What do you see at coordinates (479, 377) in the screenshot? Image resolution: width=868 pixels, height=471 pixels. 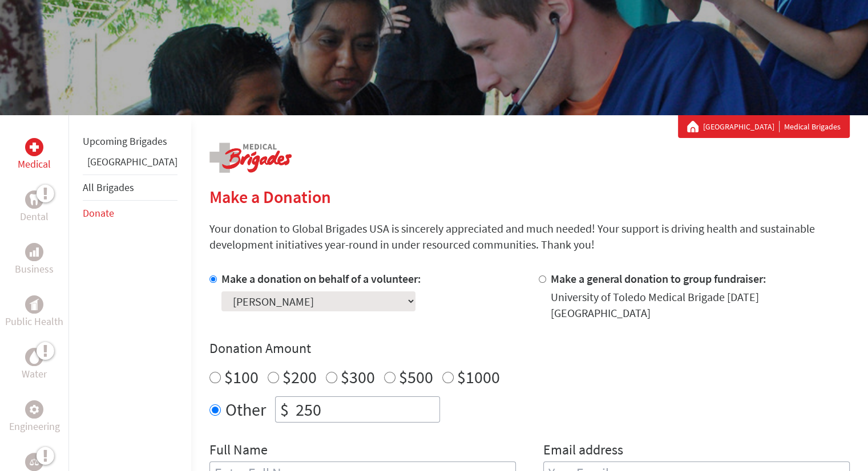 I see `label: $1000` at bounding box center [479, 377].